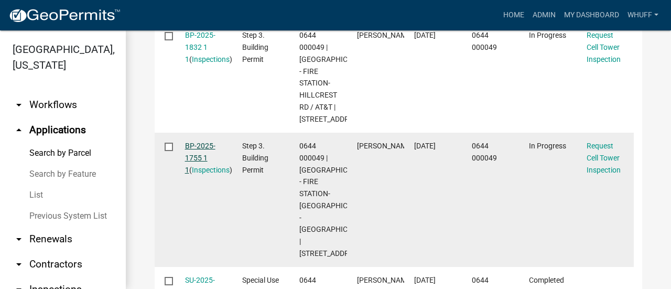 The height and width of the screenshot is (289, 671). Describe the element at coordinates (544, 15) in the screenshot. I see `a: Admin` at that location.